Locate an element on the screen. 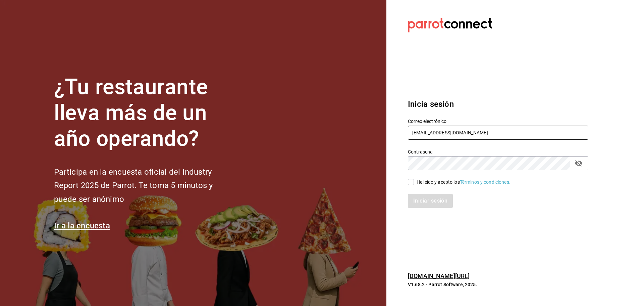 Image resolution: width=644 pixels, height=306 pixels. label: Correo electrónico is located at coordinates (498, 121).